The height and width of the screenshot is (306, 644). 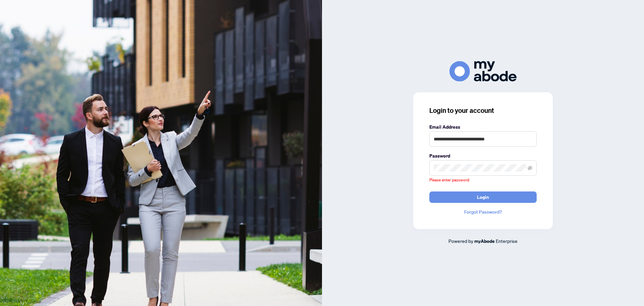 What do you see at coordinates (483, 197) in the screenshot?
I see `button: Login` at bounding box center [483, 197].